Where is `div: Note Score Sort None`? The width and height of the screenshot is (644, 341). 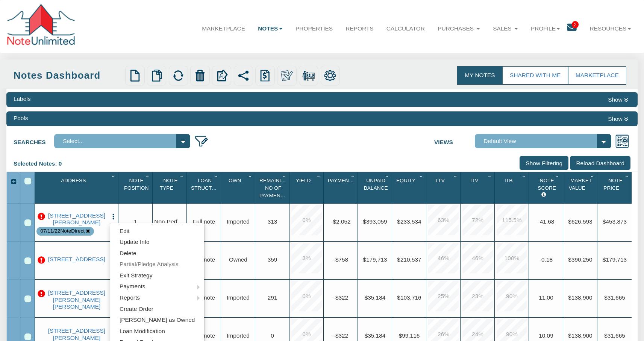
div: Note Score Sort None is located at coordinates (547, 188).